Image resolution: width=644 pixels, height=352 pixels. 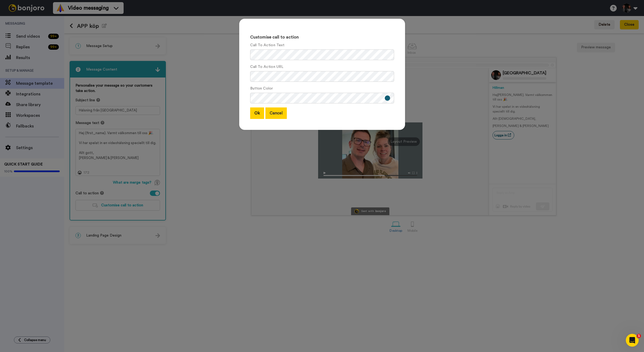 What do you see at coordinates (262, 88) in the screenshot?
I see `label: Button Color` at bounding box center [262, 88].